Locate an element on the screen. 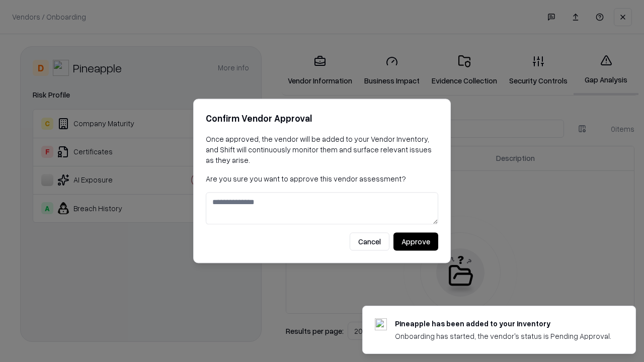 The image size is (644, 362). h2: Confirm Vendor Approval is located at coordinates (322, 118).